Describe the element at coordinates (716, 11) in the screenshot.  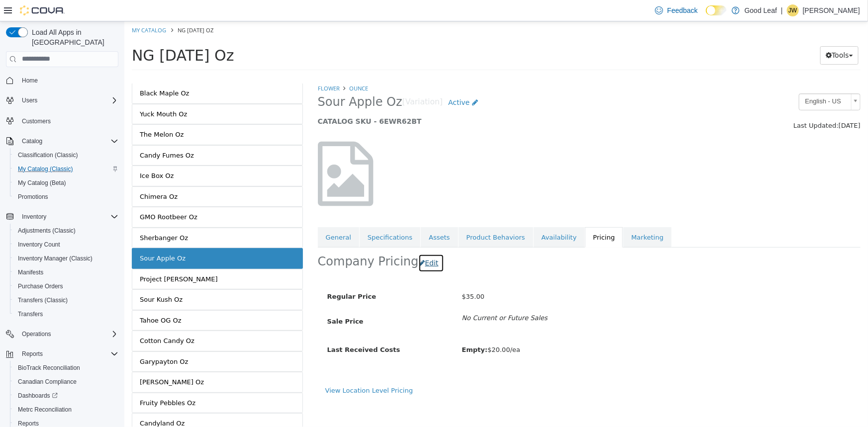
I see `input: Dark Mode` at that location.